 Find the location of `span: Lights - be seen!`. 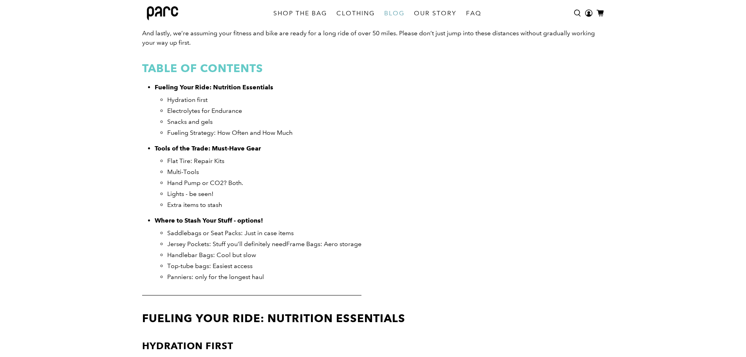

span: Lights - be seen! is located at coordinates (190, 193).